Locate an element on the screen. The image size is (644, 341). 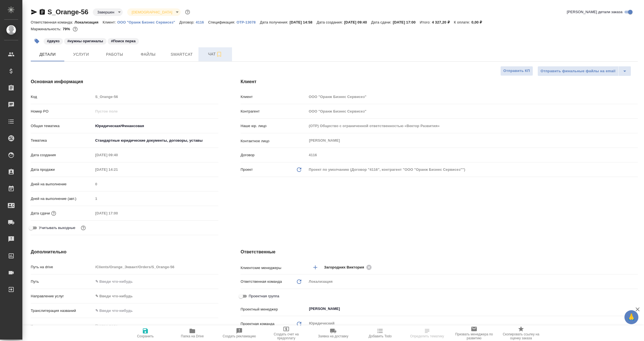
div: Загородних Виктория is located at coordinates (349, 267).